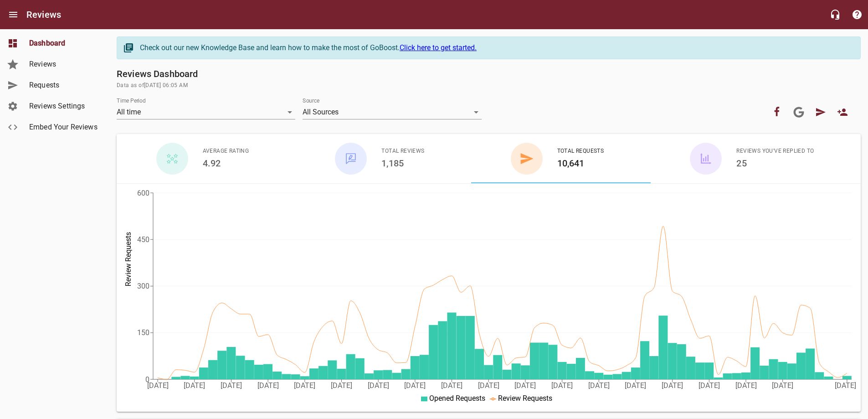 The image size is (868, 419). I want to click on h6: 4.92, so click(226, 163).